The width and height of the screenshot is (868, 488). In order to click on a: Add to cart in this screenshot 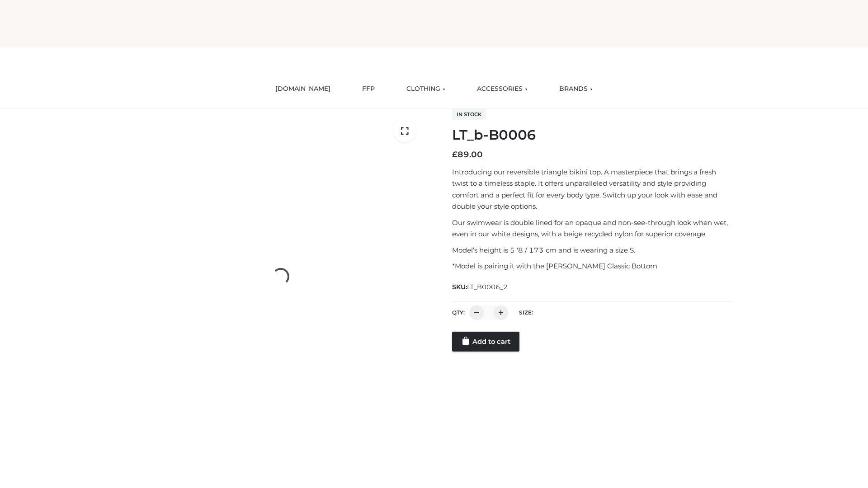, I will do `click(486, 341)`.